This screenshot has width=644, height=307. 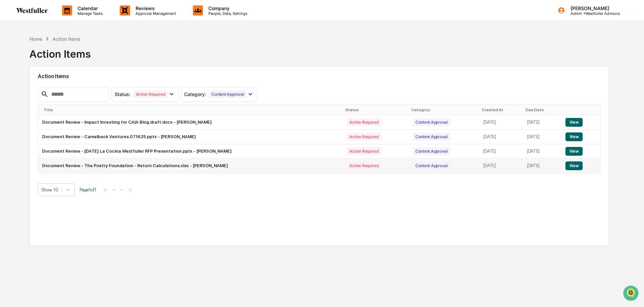 What do you see at coordinates (25, 141) in the screenshot?
I see `a: 🖐️Preclearance` at bounding box center [25, 141].